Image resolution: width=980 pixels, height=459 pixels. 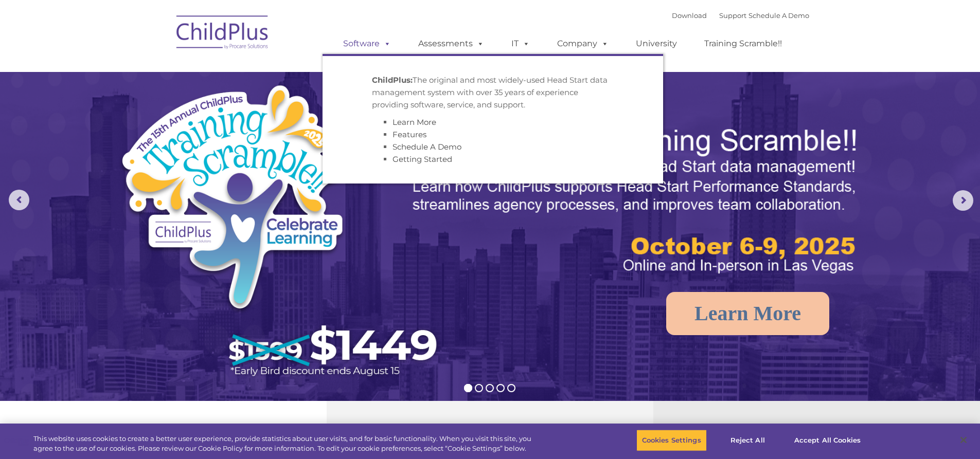 What do you see at coordinates (689, 16) in the screenshot?
I see `a: Download` at bounding box center [689, 16].